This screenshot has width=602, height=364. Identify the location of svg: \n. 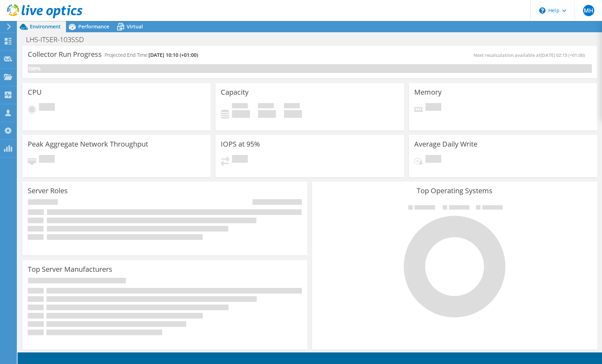
(542, 10).